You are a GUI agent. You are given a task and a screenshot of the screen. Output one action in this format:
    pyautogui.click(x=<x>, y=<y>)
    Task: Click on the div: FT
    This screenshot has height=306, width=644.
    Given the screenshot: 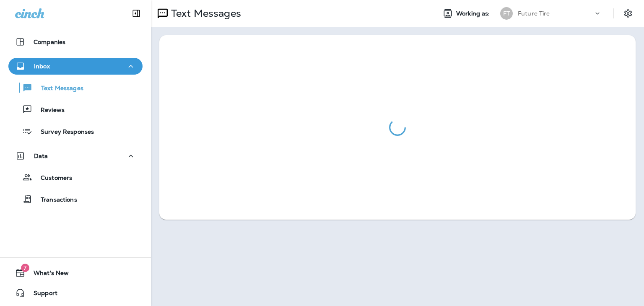 What is the action you would take?
    pyautogui.click(x=506, y=14)
    